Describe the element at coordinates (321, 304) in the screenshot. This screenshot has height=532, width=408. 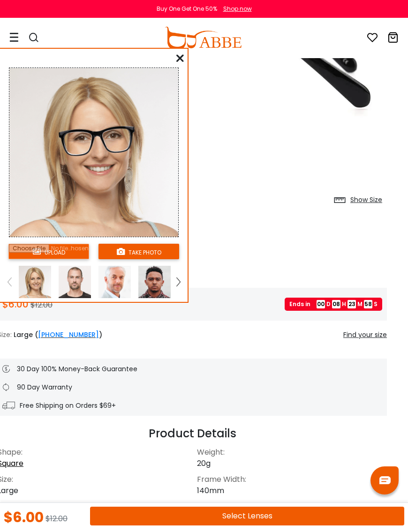
I see `span: 00` at that location.